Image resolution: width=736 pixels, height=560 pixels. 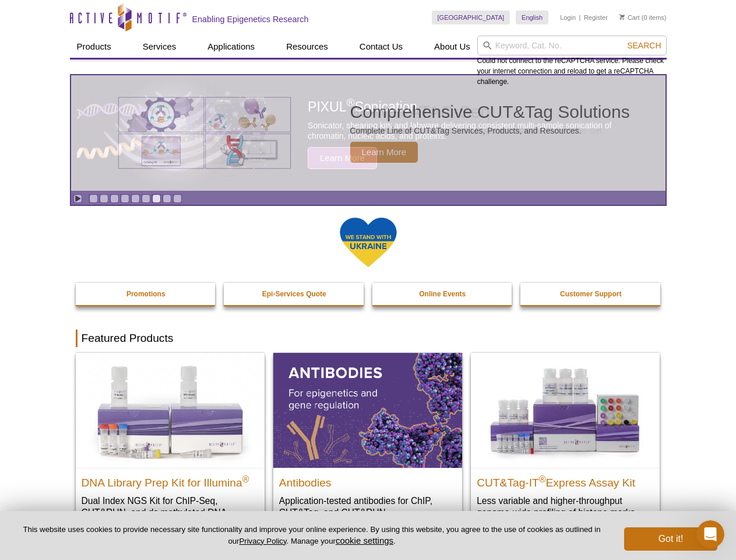 I want to click on a: Products, so click(x=94, y=46).